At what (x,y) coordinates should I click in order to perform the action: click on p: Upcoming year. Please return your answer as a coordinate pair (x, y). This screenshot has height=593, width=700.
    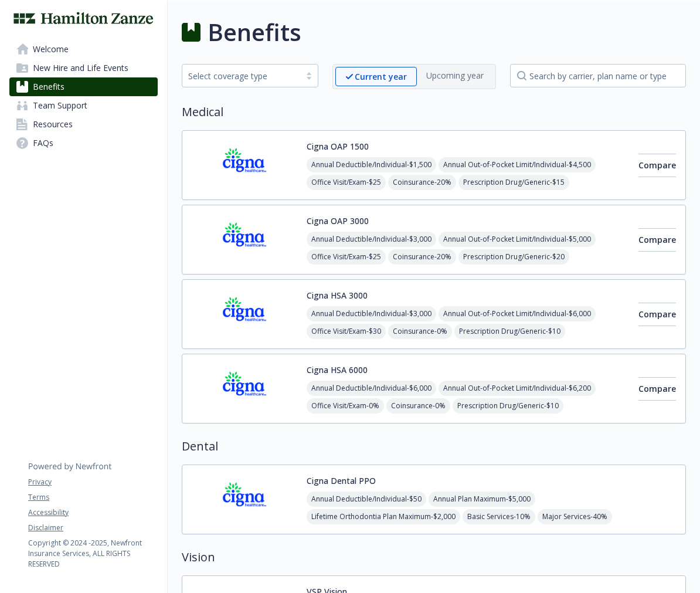
    Looking at the image, I should click on (456, 75).